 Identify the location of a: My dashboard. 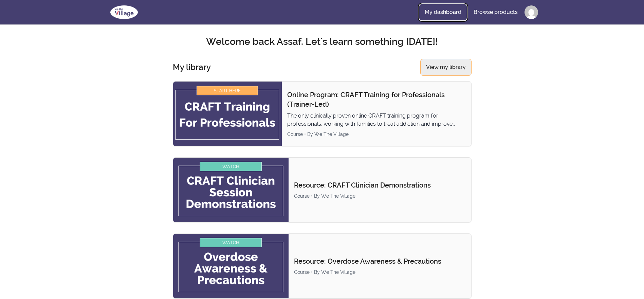
(443, 12).